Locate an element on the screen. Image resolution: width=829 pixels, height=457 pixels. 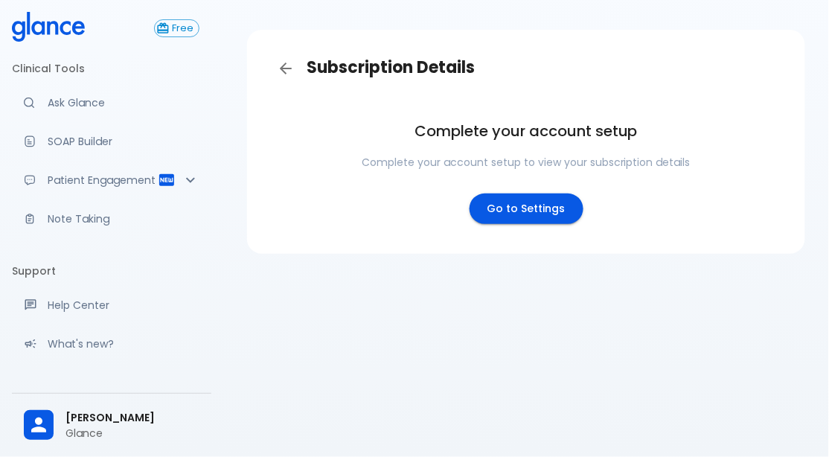
a: Docugen: Compose a clinical documentation in seconds is located at coordinates (112, 141).